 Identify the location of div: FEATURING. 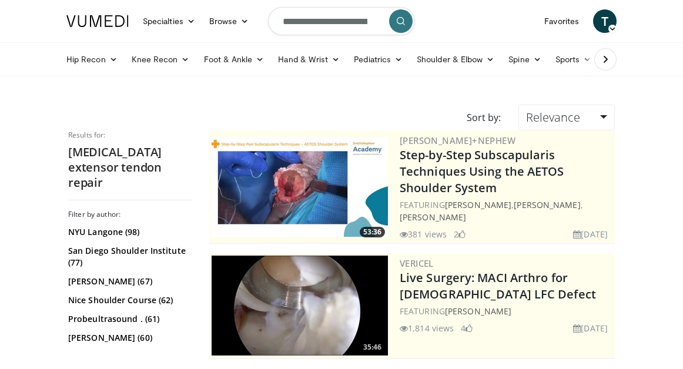
(506, 311).